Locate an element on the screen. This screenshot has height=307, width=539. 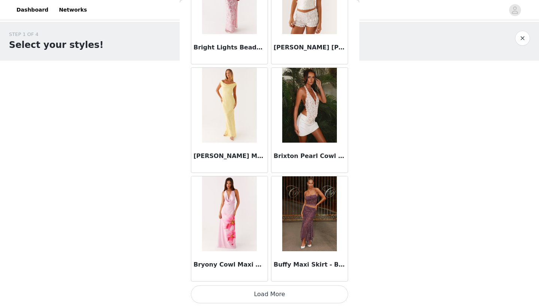
img: Buffy Maxi Skirt - Burgundy is located at coordinates (309, 214).